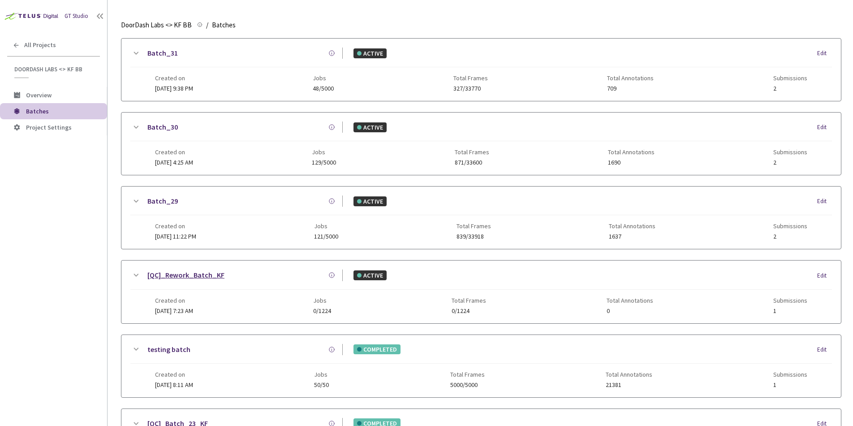 The width and height of the screenshot is (853, 426). What do you see at coordinates (474, 236) in the screenshot?
I see `span: 839/33918` at bounding box center [474, 236].